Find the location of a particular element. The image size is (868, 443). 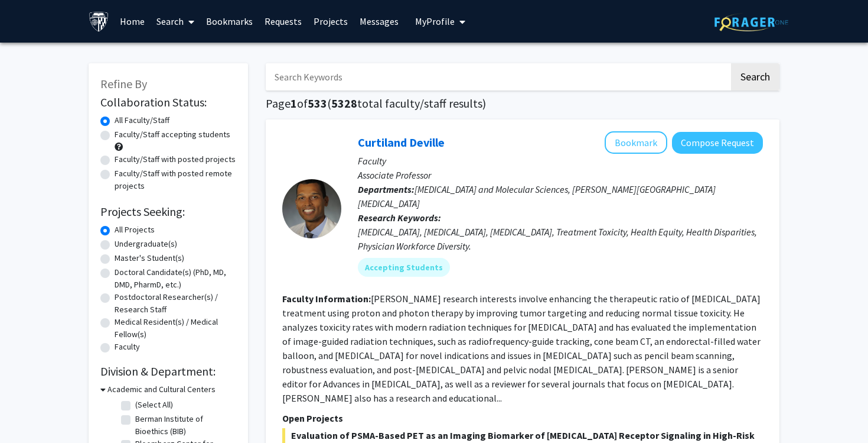

label: Undergraduate(s) is located at coordinates (146, 243).